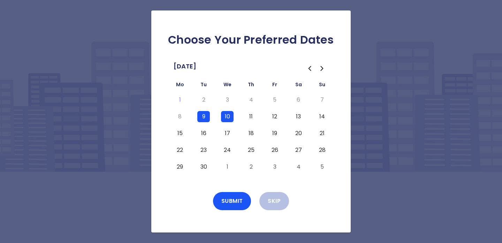 This screenshot has width=502, height=243. I want to click on button: Friday, September 12th, 2025, so click(275, 116).